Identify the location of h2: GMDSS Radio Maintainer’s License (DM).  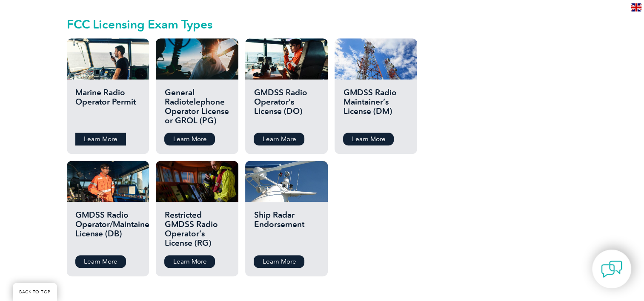
(375, 107).